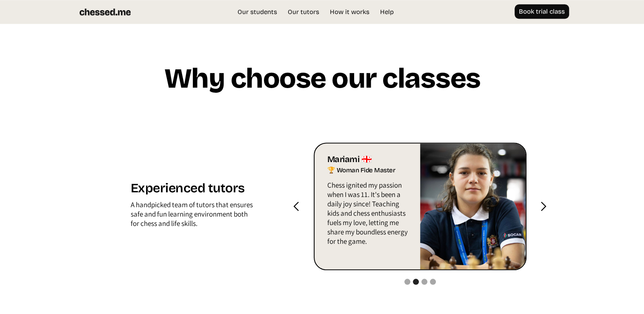 This screenshot has width=644, height=314. I want to click on div: 2 of 4, so click(420, 206).